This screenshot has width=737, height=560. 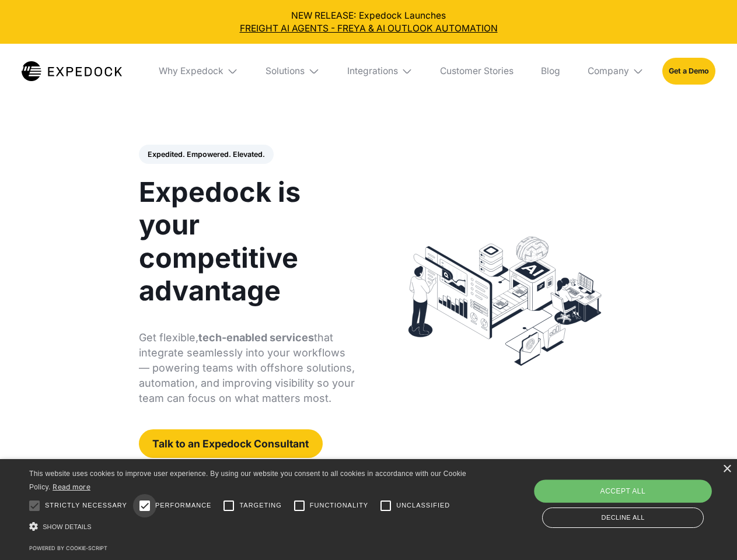 I want to click on a: Get a Demo, so click(x=689, y=71).